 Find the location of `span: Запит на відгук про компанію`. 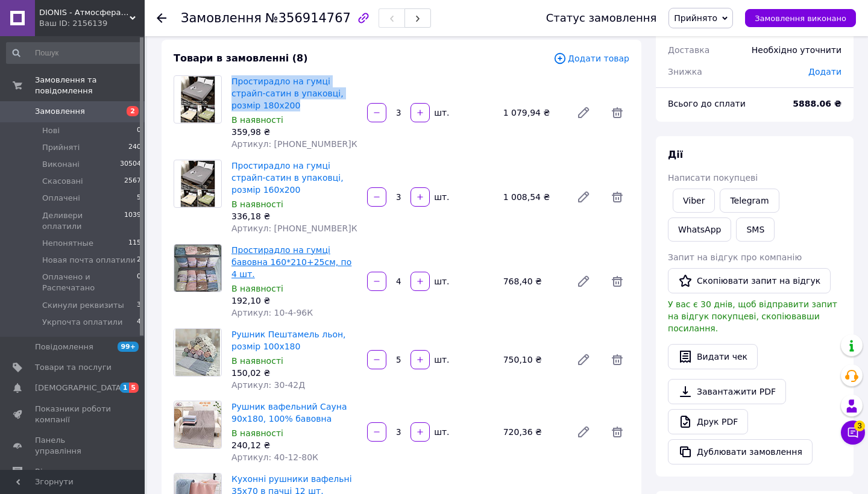

span: Запит на відгук про компанію is located at coordinates (735, 257).